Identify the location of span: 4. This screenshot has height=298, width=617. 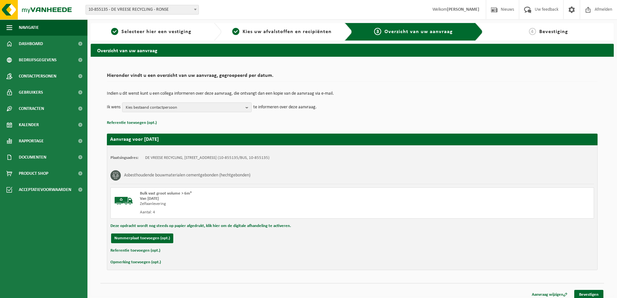
(533, 31).